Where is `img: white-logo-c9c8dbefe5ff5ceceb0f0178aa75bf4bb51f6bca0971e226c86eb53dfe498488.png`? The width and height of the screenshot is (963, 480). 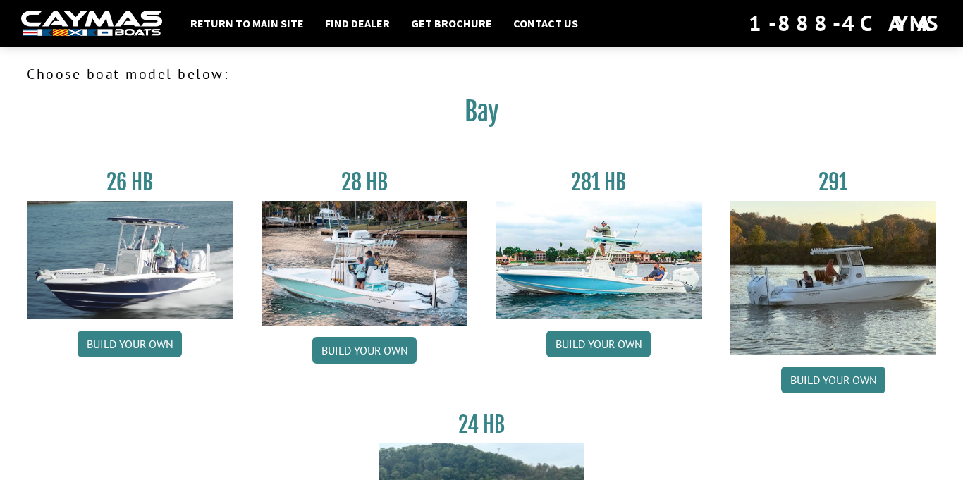 img: white-logo-c9c8dbefe5ff5ceceb0f0178aa75bf4bb51f6bca0971e226c86eb53dfe498488.png is located at coordinates (92, 23).